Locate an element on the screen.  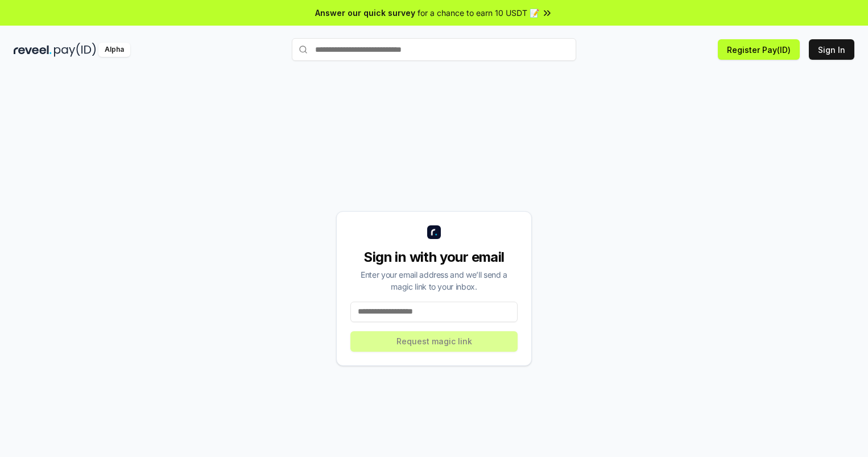
img: logo_small is located at coordinates (434, 232).